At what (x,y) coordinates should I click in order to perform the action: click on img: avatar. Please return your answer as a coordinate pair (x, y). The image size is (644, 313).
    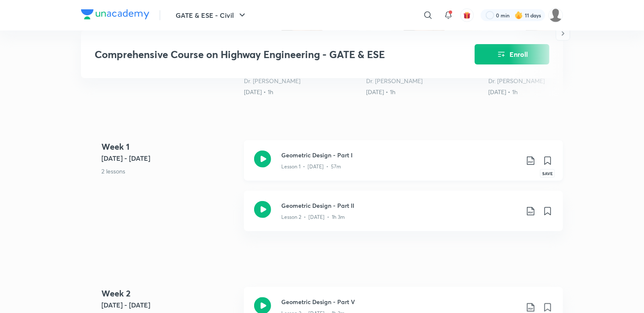
    Looking at the image, I should click on (467, 15).